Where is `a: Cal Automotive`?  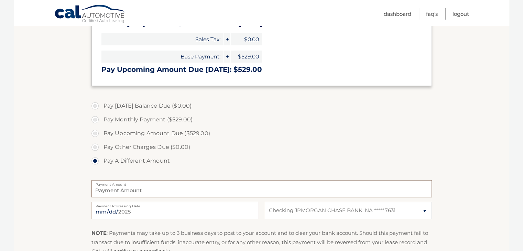 a: Cal Automotive is located at coordinates (90, 14).